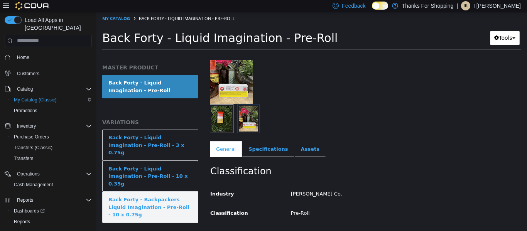 This screenshot has width=527, height=231. Describe the element at coordinates (23, 58) in the screenshot. I see `a: Home` at that location.